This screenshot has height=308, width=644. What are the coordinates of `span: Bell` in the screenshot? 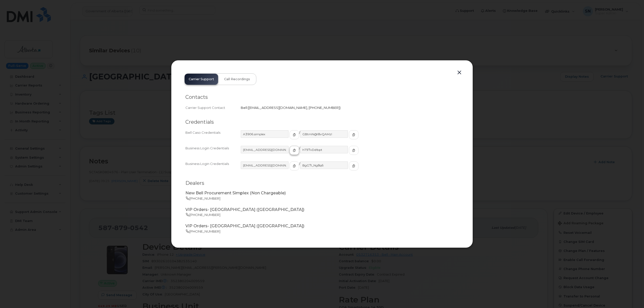 It's located at (244, 108).